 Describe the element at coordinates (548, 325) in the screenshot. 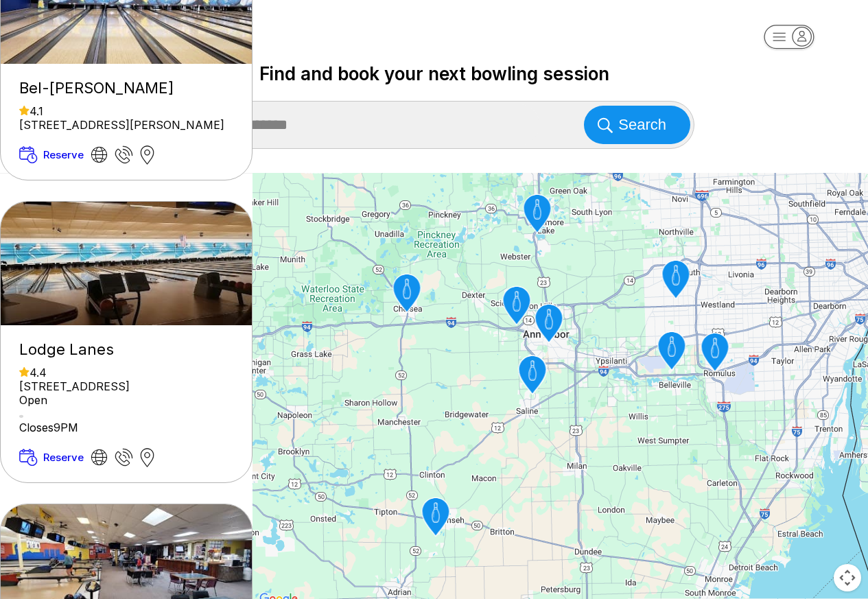

I see `gmp-advanced-marker: Revel & Roll` at that location.